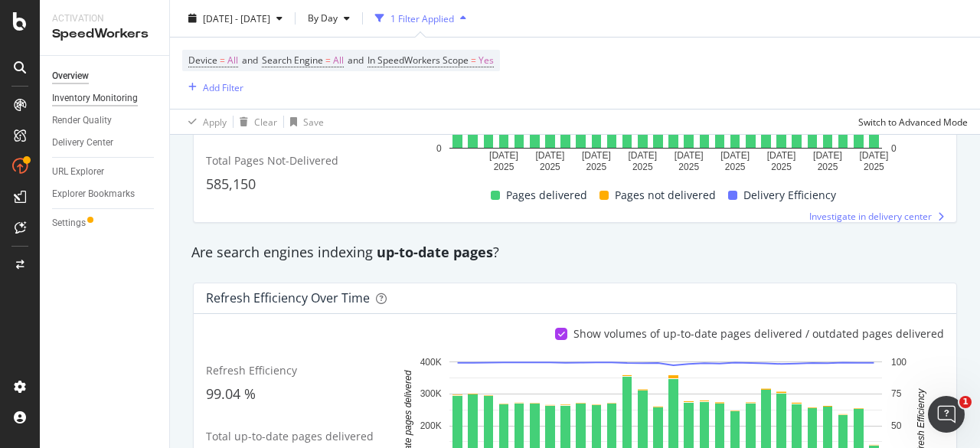 The width and height of the screenshot is (980, 448). Describe the element at coordinates (82, 120) in the screenshot. I see `div: Render Quality` at that location.